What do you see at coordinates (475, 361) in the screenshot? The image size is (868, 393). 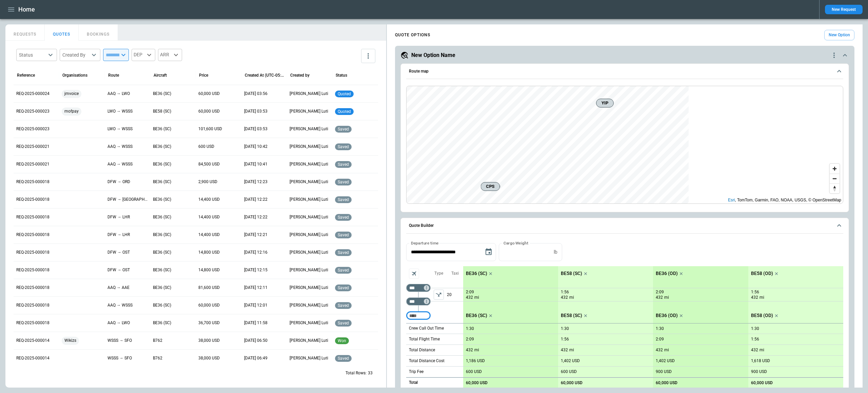 I see `p: 1,186 USD` at bounding box center [475, 361].